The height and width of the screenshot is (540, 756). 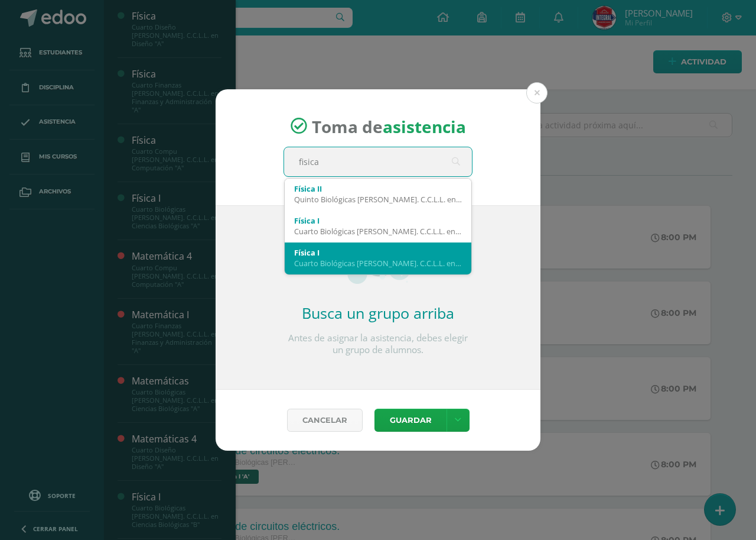 What do you see at coordinates (389, 126) in the screenshot?
I see `span: Toma de` at bounding box center [389, 126].